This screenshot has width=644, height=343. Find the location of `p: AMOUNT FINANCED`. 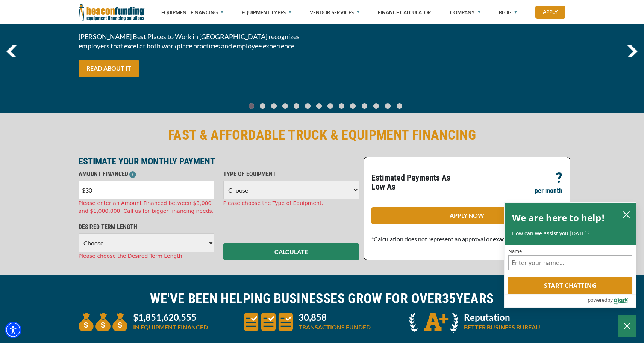

p: AMOUNT FINANCED is located at coordinates (146, 174).